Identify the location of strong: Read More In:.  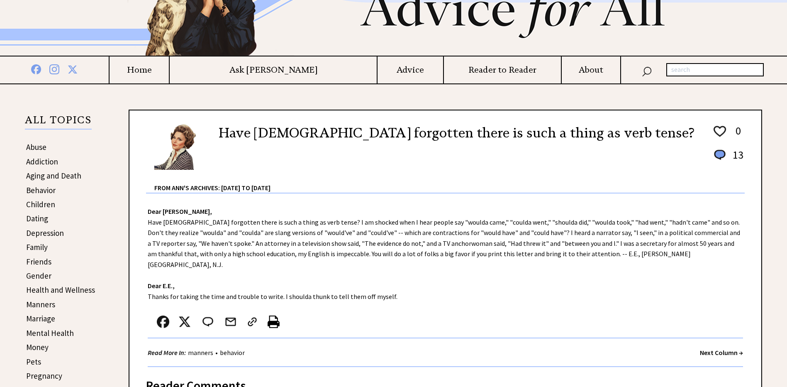
(167, 352).